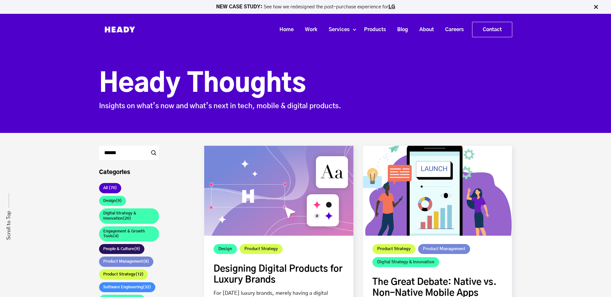 The width and height of the screenshot is (611, 297). Describe the element at coordinates (112, 201) in the screenshot. I see `a: Design(9)` at that location.